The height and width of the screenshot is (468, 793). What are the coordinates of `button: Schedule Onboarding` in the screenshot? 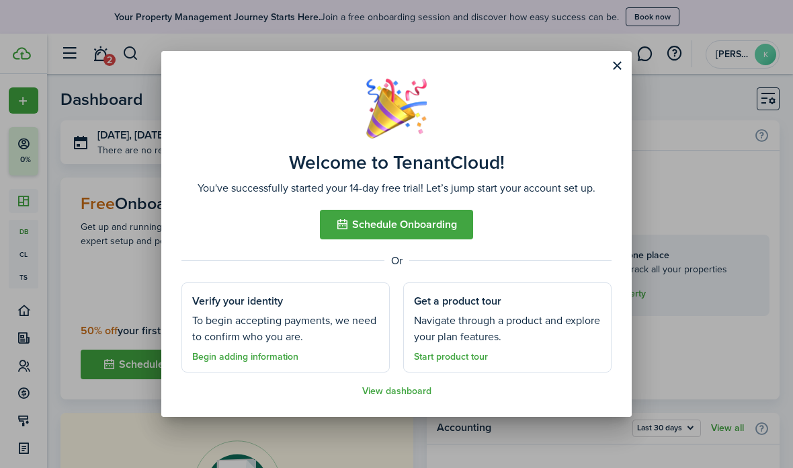 It's located at (396, 224).